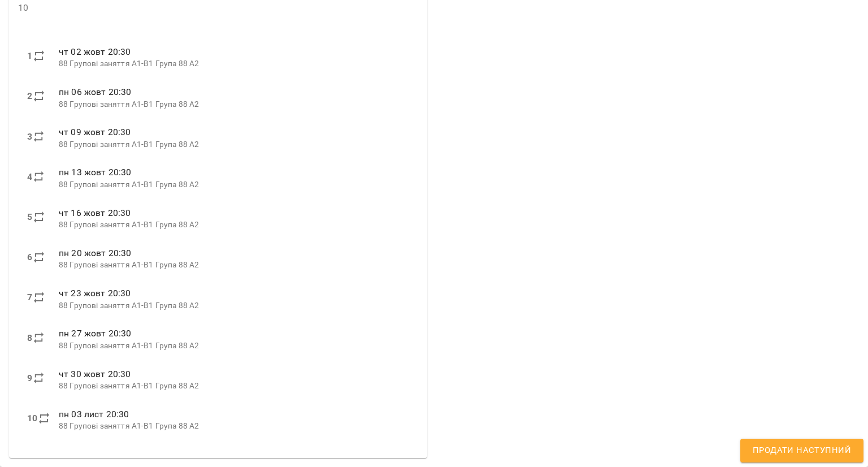  What do you see at coordinates (32, 419) in the screenshot?
I see `label: 10` at bounding box center [32, 419].